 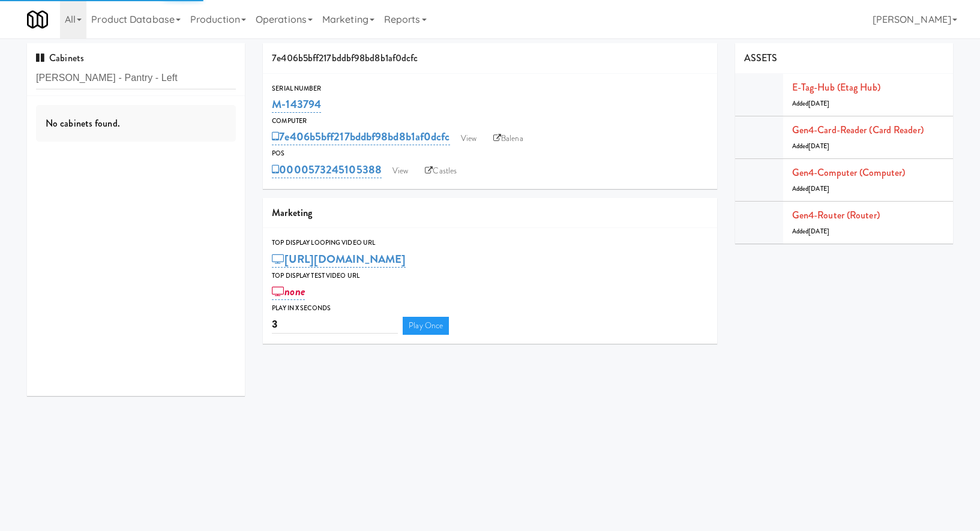 I want to click on a: Play Once, so click(x=426, y=326).